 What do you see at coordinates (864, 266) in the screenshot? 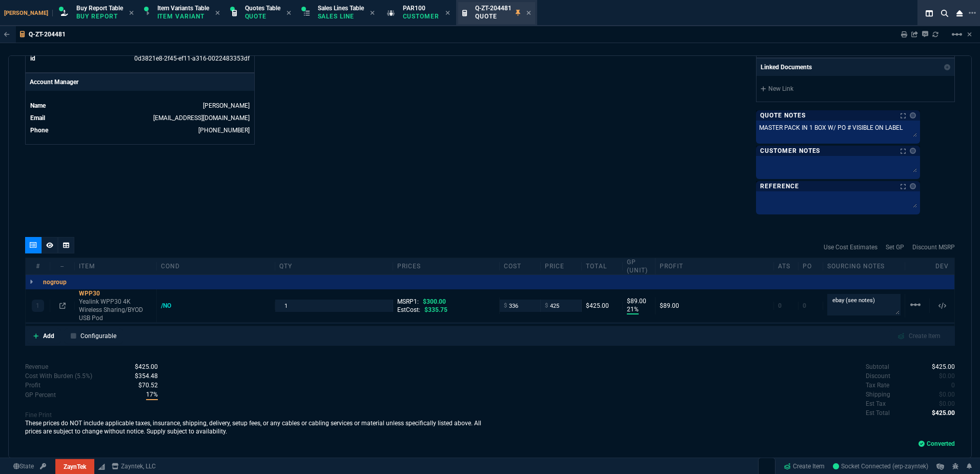
I see `div: Sourcing Notes` at bounding box center [864, 266].